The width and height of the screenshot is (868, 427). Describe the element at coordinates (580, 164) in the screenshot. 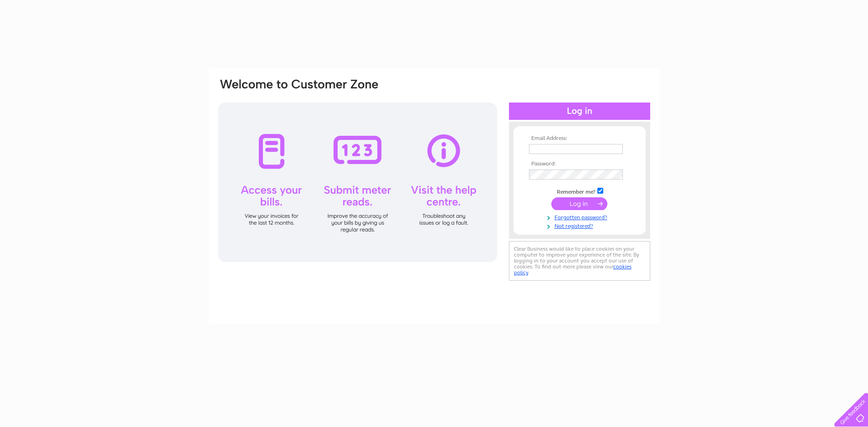

I see `th: Password:` at that location.